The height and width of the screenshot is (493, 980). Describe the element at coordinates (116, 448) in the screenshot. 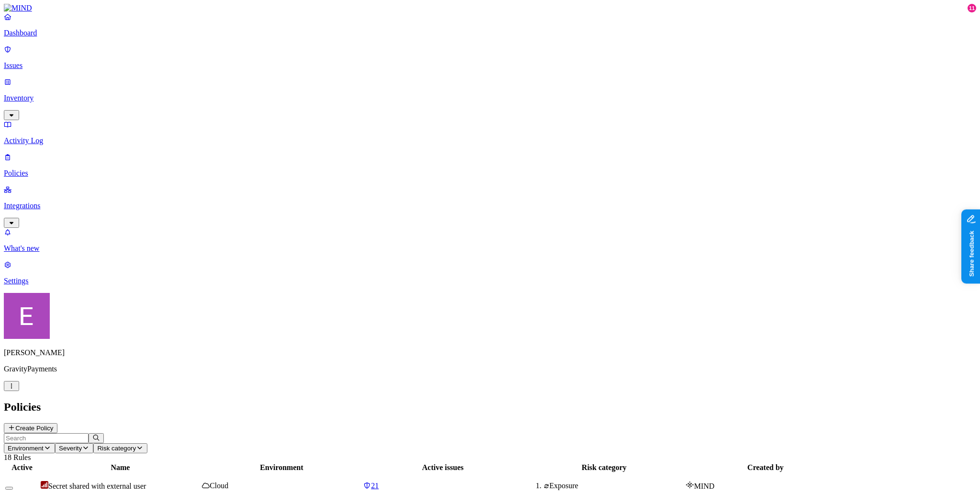

I see `span: Risk category` at that location.